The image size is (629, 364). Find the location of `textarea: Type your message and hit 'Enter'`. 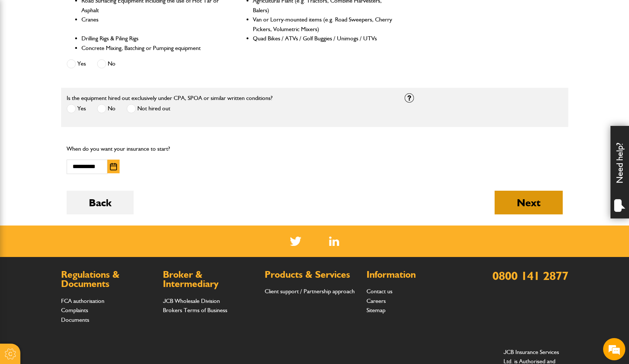

textarea: Type your message and hit 'Enter' is located at coordinates (72, 228).